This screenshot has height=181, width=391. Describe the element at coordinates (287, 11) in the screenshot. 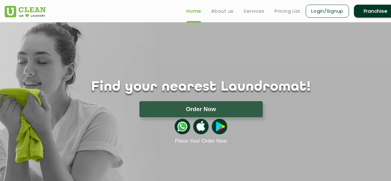

I see `a: Pricing List` at that location.